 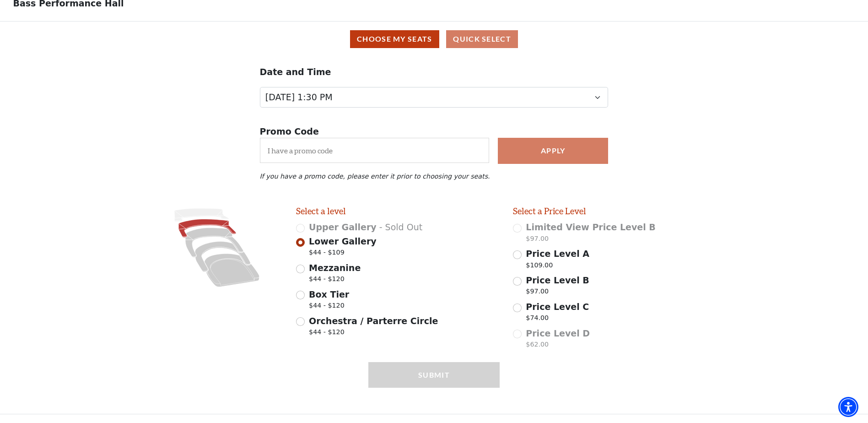 What do you see at coordinates (517, 282) in the screenshot?
I see `input: Price Level B` at bounding box center [517, 282].